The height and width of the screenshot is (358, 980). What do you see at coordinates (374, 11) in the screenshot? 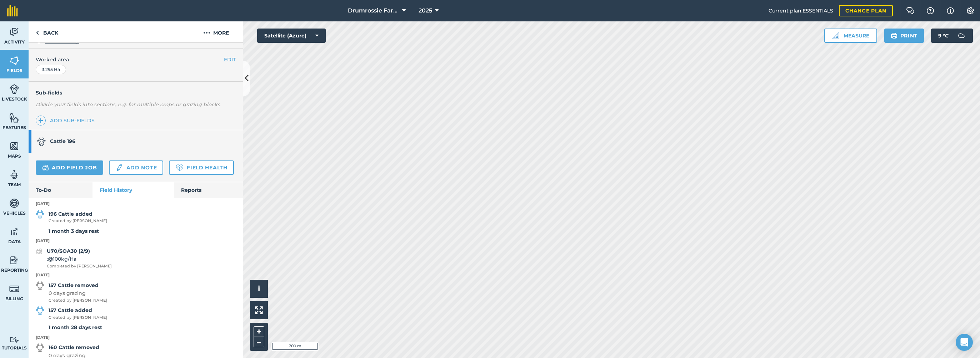
I see `span: Drumrossie Farms` at bounding box center [374, 11].